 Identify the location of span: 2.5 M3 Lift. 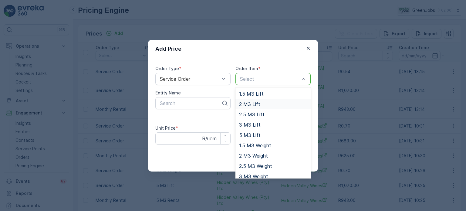
(252, 114).